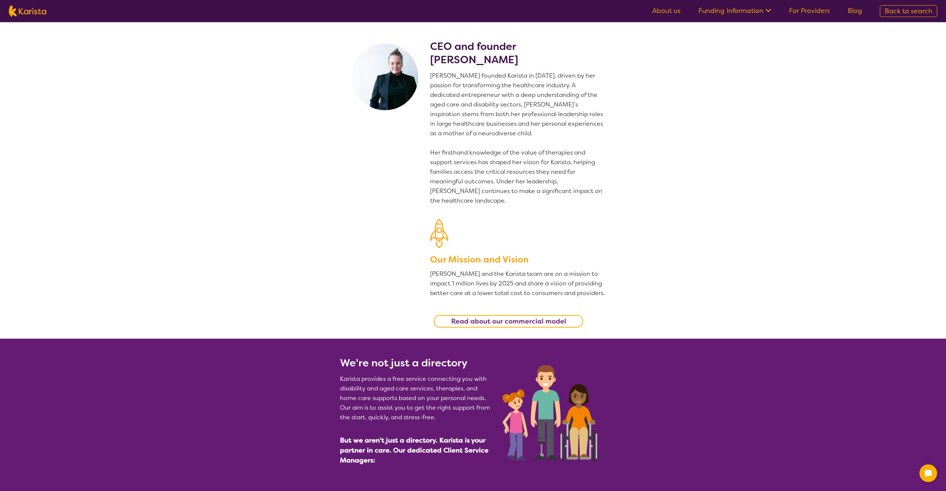 The image size is (946, 491). I want to click on h2: We're not just a directory, so click(417, 363).